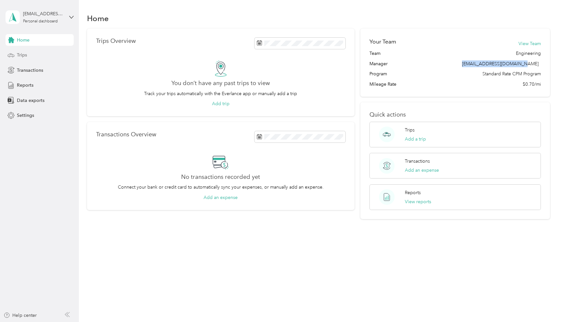  Describe the element at coordinates (221, 94) in the screenshot. I see `p: Track your trips automatically with the Everlance app or manually add a trip` at that location.